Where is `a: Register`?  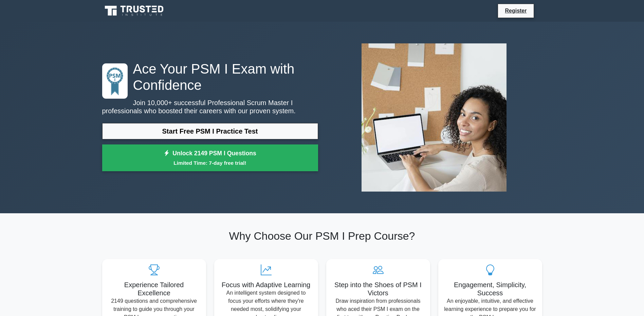
a: Register is located at coordinates (515, 10).